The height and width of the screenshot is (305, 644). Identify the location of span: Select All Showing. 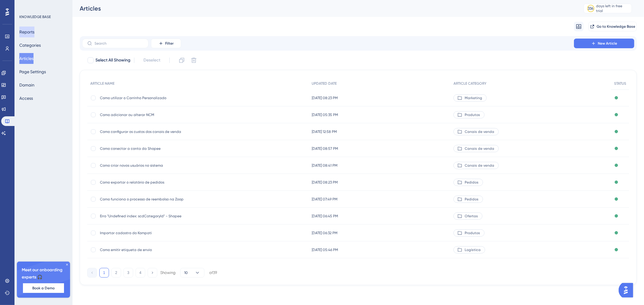
(113, 60).